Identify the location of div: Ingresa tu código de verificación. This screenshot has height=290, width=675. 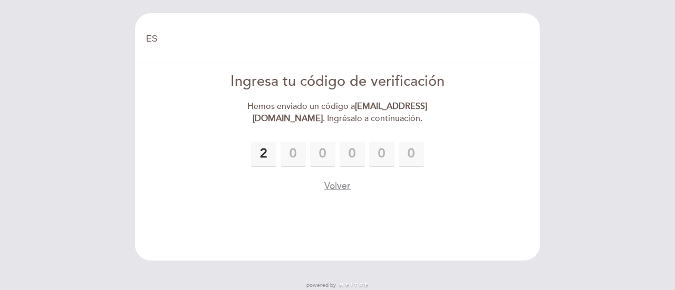
(337, 82).